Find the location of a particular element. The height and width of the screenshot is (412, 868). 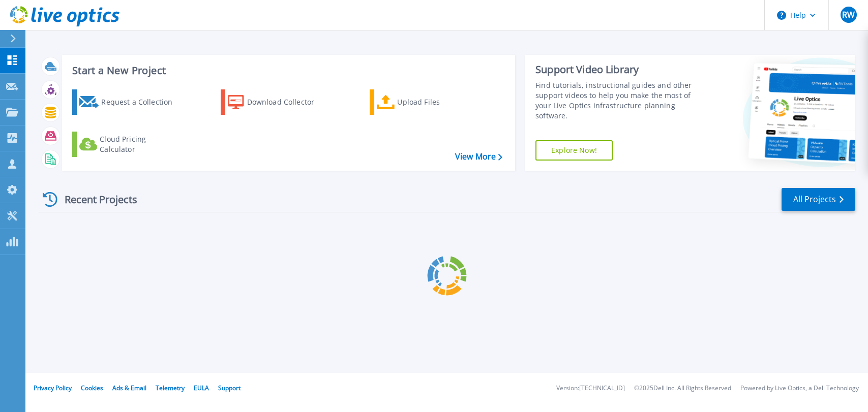

div: Support Video Library is located at coordinates (619, 70).